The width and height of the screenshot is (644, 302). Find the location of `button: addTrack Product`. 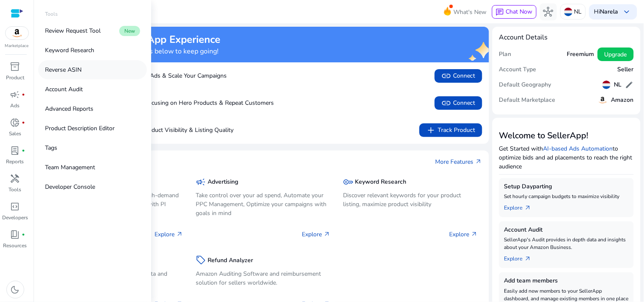

button: addTrack Product is located at coordinates (451, 130).